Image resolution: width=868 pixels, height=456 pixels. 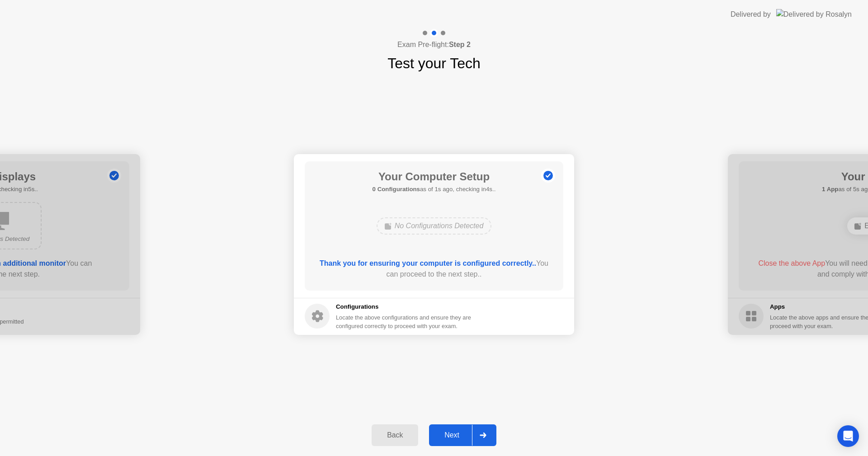 What do you see at coordinates (396, 189) in the screenshot?
I see `b: 0 Configurations` at bounding box center [396, 189].